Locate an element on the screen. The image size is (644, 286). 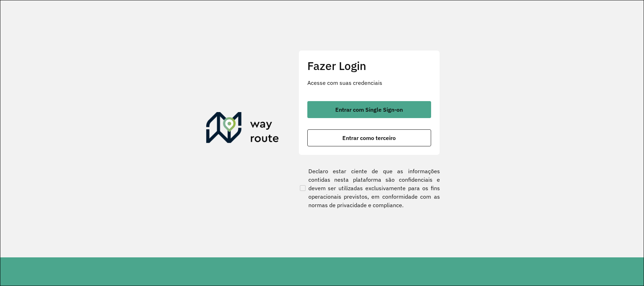
h2: Fazer Login is located at coordinates (369, 66).